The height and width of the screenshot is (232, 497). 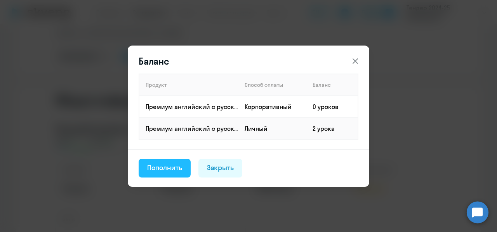 What do you see at coordinates (332, 85) in the screenshot?
I see `th: Баланс` at bounding box center [332, 85].